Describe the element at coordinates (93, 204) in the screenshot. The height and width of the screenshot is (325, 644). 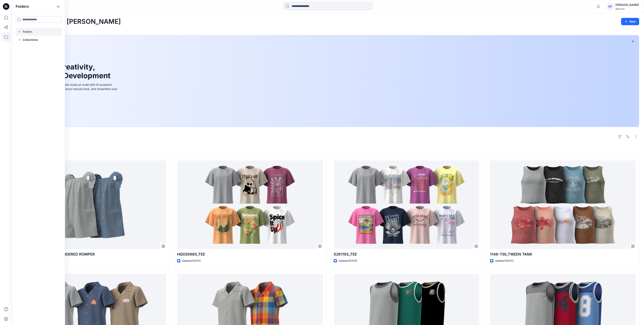
I see `a: 1341-742_DENIM EMBROIDERED ROMPER` at that location.